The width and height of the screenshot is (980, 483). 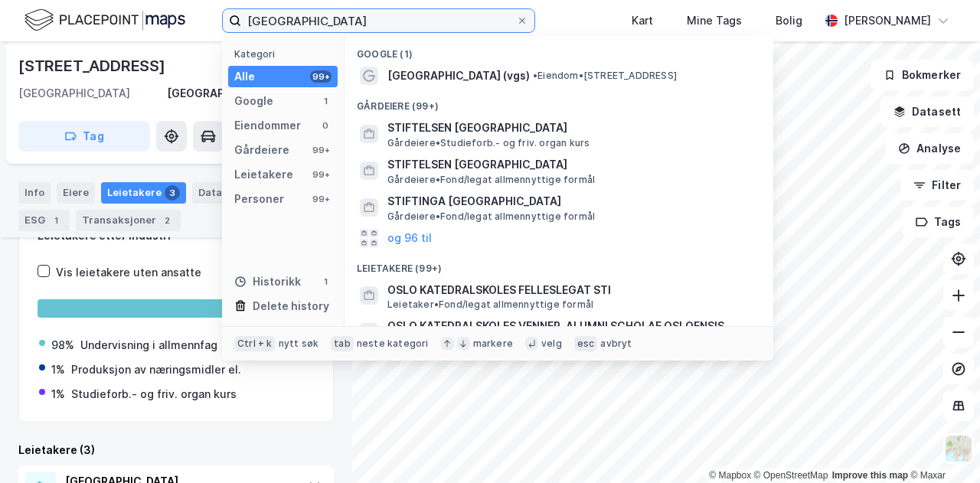 What do you see at coordinates (941, 446) in the screenshot?
I see `div: Chat Widget` at bounding box center [941, 446].